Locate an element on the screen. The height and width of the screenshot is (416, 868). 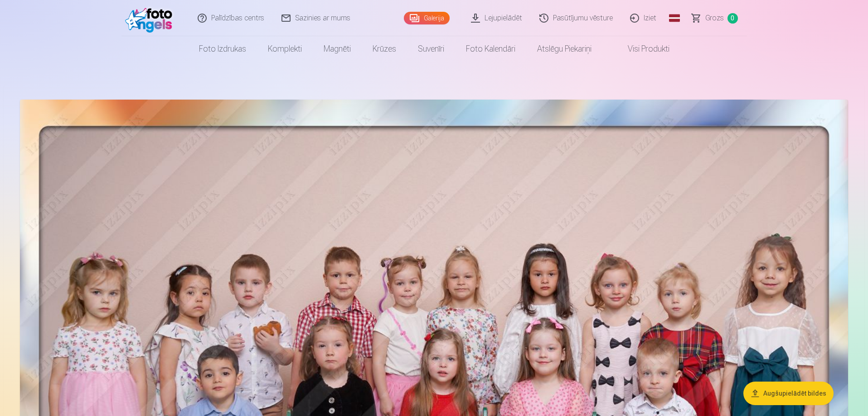
a: Krūzes is located at coordinates (384, 49).